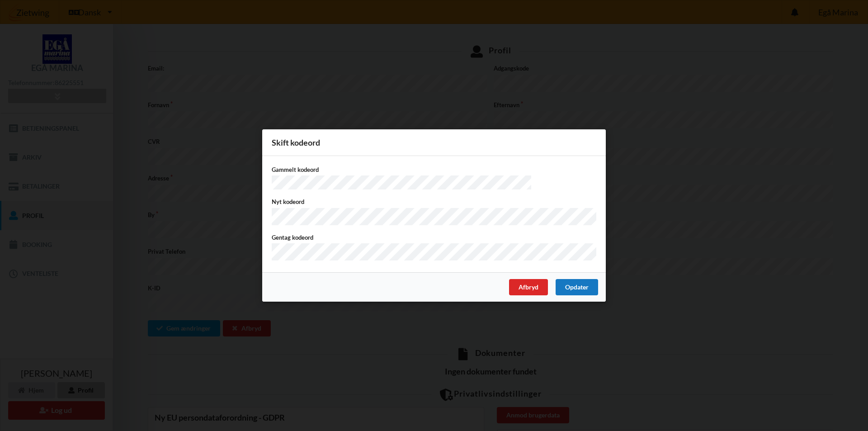 Image resolution: width=868 pixels, height=431 pixels. I want to click on div: Opdater, so click(577, 287).